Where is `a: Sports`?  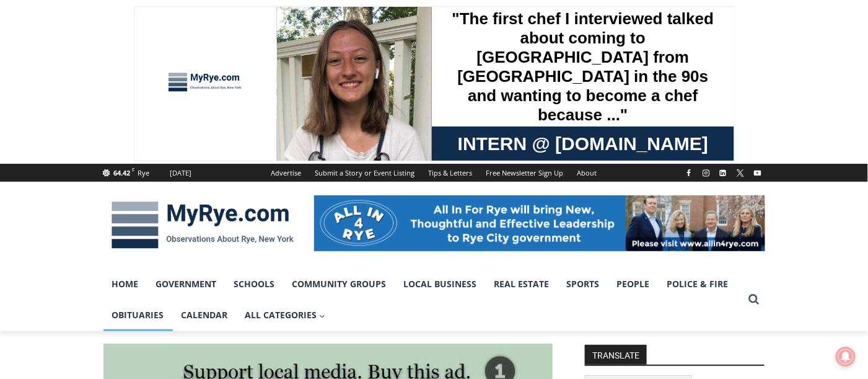
a: Sports is located at coordinates (583, 284).